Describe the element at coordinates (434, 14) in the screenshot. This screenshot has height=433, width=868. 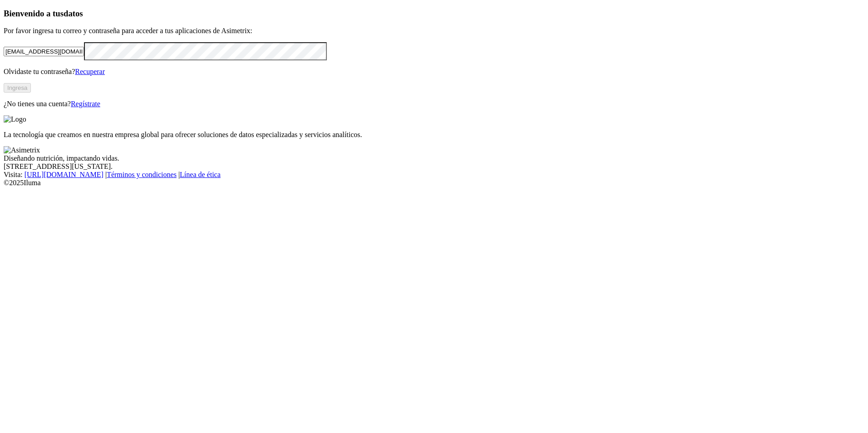
I see `h3: Bienvenido a tus` at that location.